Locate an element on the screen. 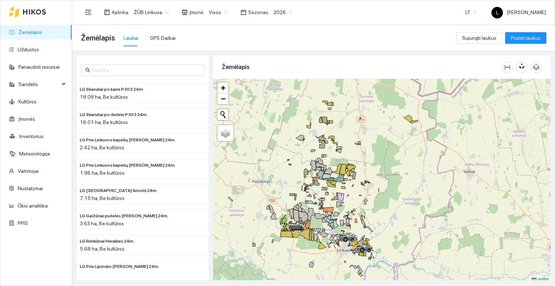 The height and width of the screenshot is (286, 555). div: Žemėlapis is located at coordinates (362, 67).